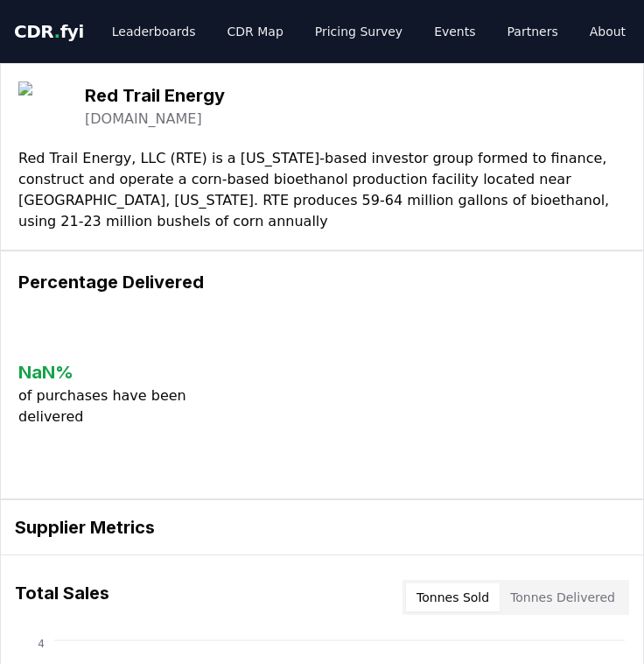 The image size is (644, 664). Describe the element at coordinates (452, 597) in the screenshot. I see `button: Tonnes Sold` at that location.